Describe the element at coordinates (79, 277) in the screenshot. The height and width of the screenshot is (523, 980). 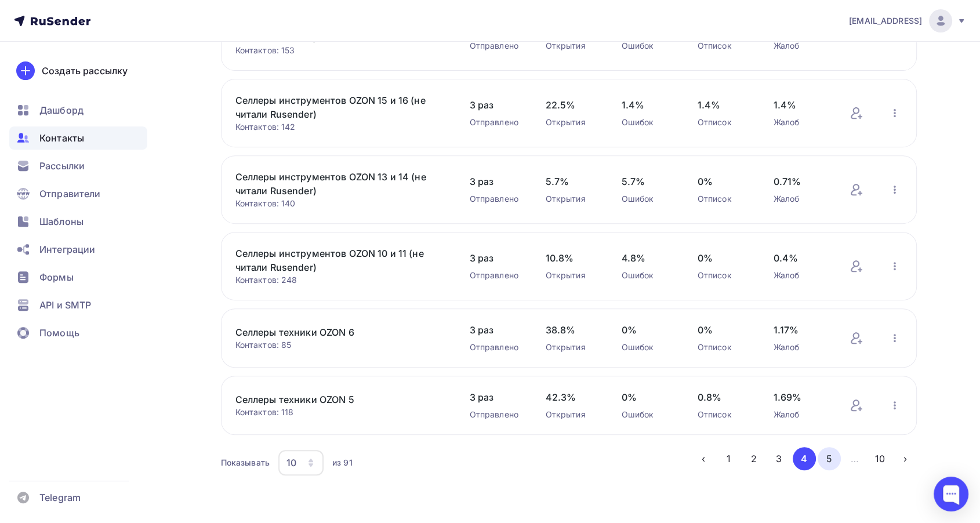
I see `a: Формы` at that location.